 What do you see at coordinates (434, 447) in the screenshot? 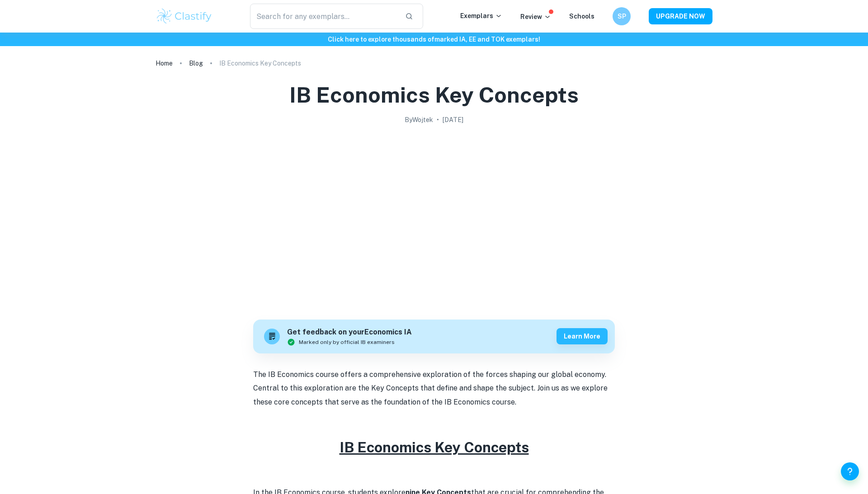
I see `u: IB Economics Key Concepts` at bounding box center [434, 447].